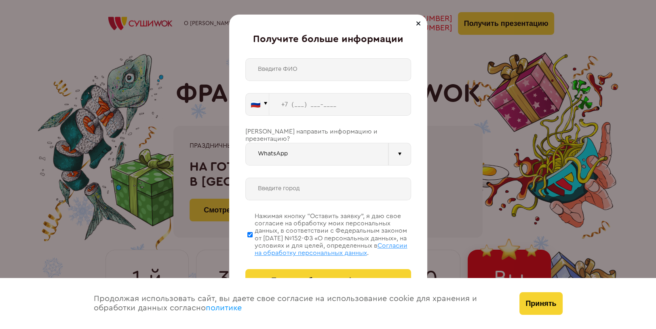 This screenshot has width=656, height=329. Describe the element at coordinates (331, 249) in the screenshot. I see `span: Согласии на обработку персональных данных` at that location.